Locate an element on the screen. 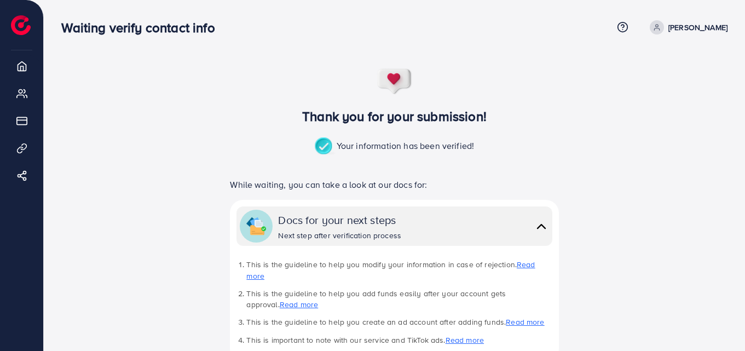 The width and height of the screenshot is (745, 351). p: Your information has been verified! is located at coordinates (395, 147).